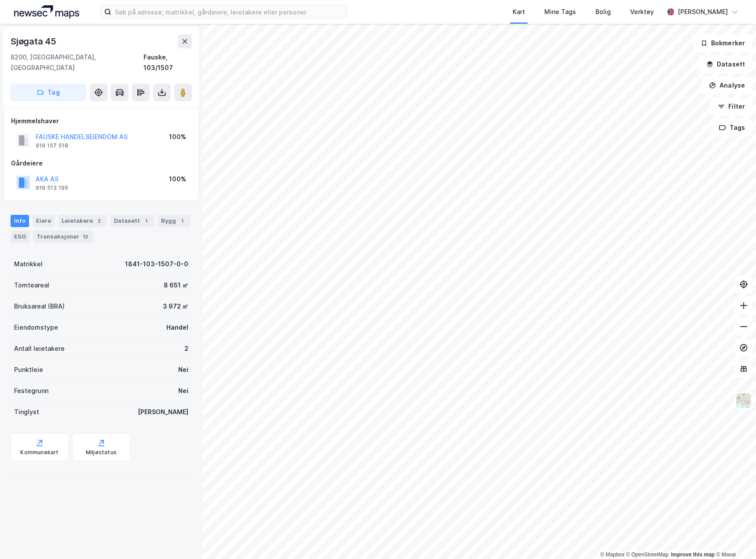 The height and width of the screenshot is (559, 756). What do you see at coordinates (102, 163) in the screenshot?
I see `div: Gårdeiere` at bounding box center [102, 163].